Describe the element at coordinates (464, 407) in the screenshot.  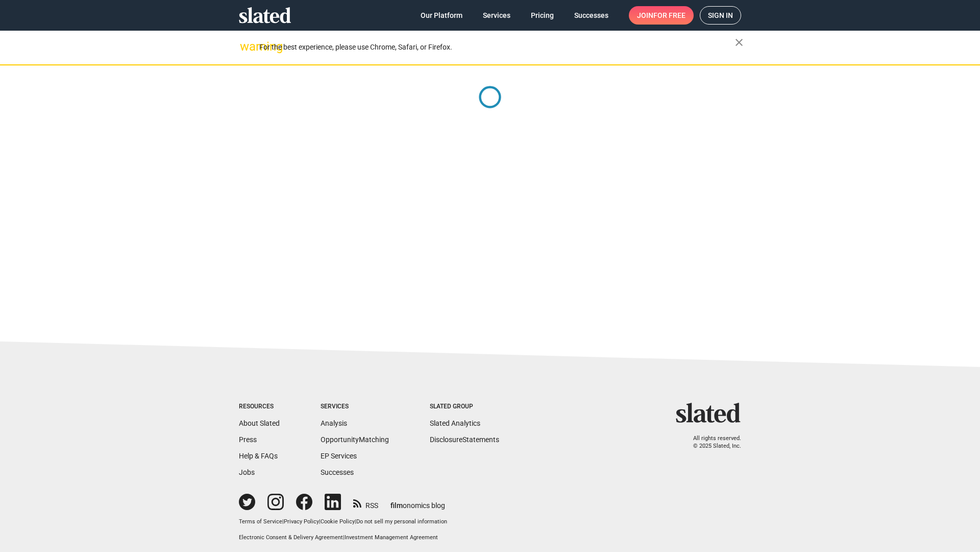
I see `div: Slated Group` at that location.